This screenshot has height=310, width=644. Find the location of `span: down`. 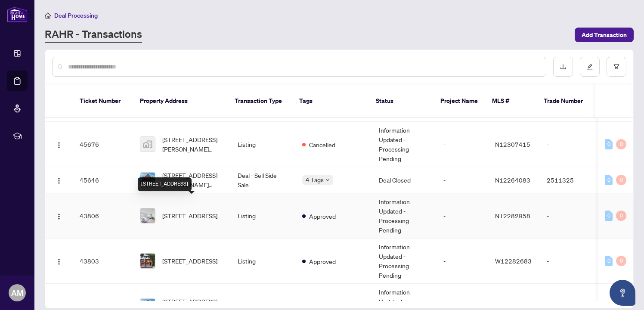

span: down is located at coordinates (327, 180).